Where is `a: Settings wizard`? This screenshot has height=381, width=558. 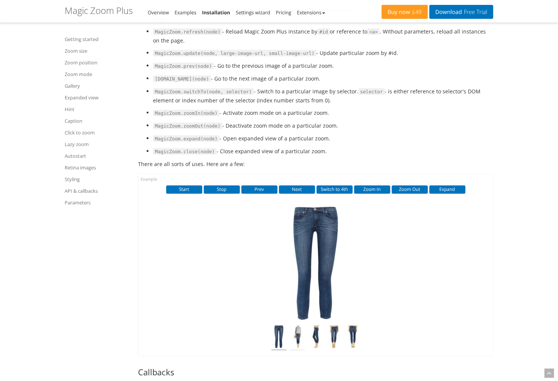 a: Settings wizard is located at coordinates (253, 12).